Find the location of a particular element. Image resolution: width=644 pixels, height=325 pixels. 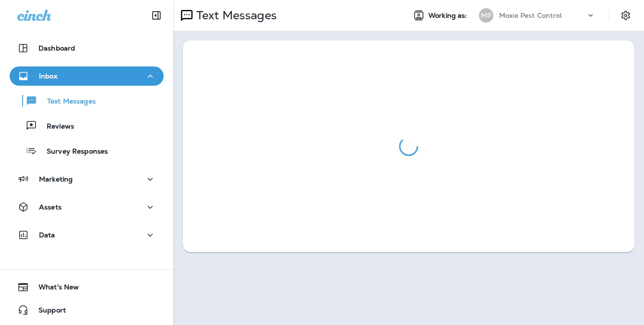

p: Assets is located at coordinates (50, 207).